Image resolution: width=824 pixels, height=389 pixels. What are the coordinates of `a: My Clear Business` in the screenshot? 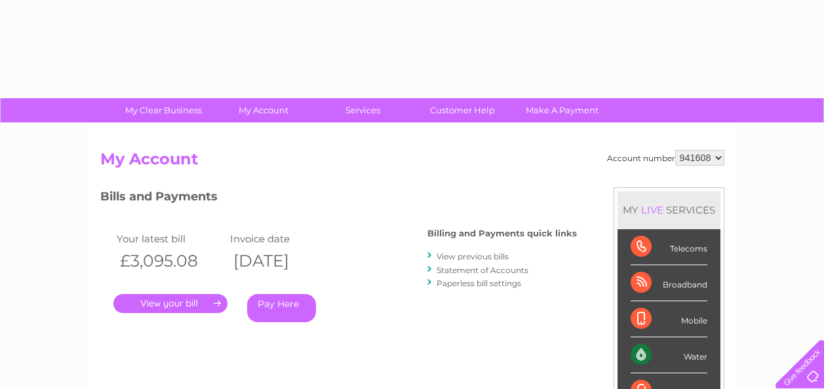 It's located at (163, 110).